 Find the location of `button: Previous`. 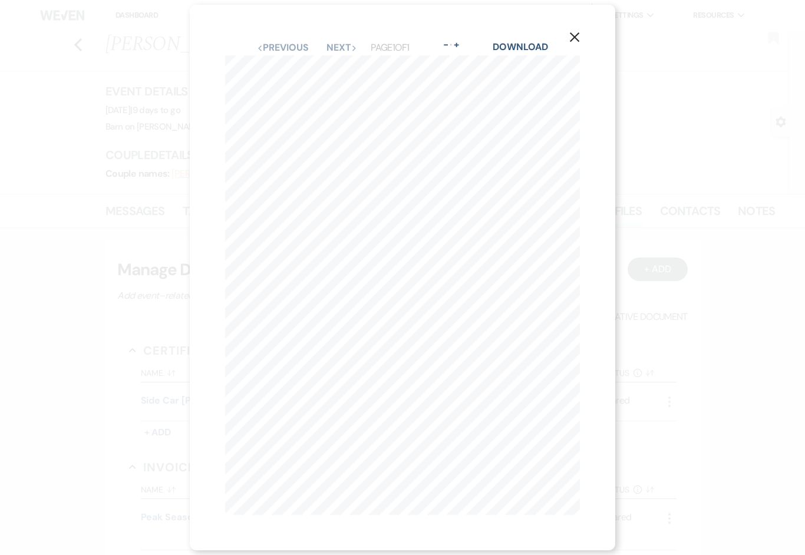

button: Previous is located at coordinates (282, 48).